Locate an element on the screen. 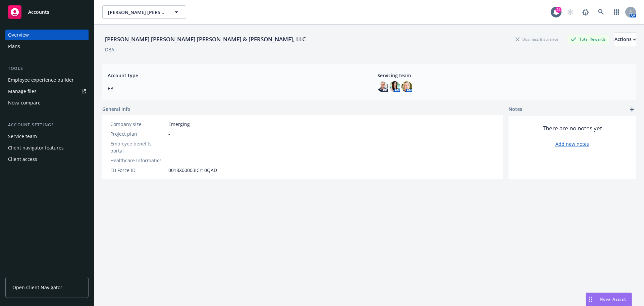 The width and height of the screenshot is (644, 306). div: Project plan is located at coordinates (138, 133).